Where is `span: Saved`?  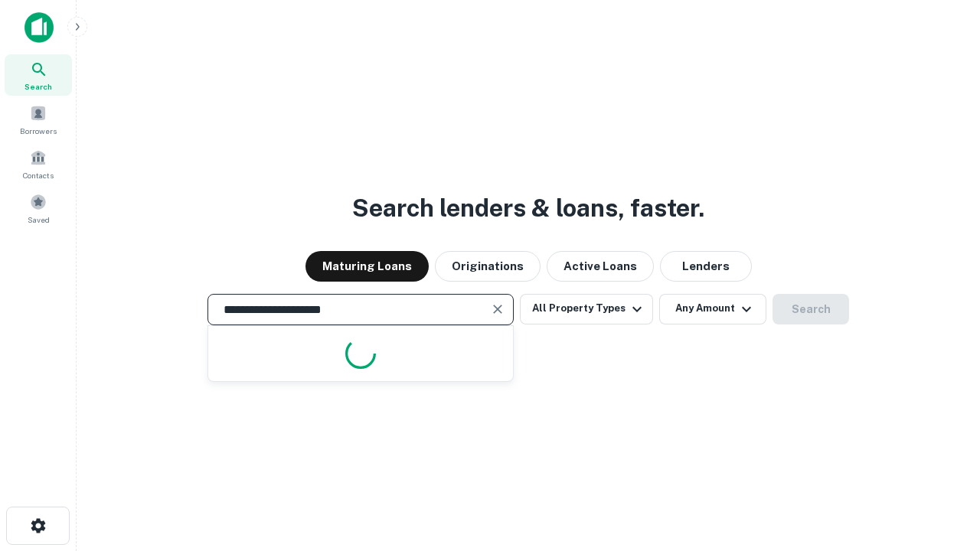 span: Saved is located at coordinates (38, 219).